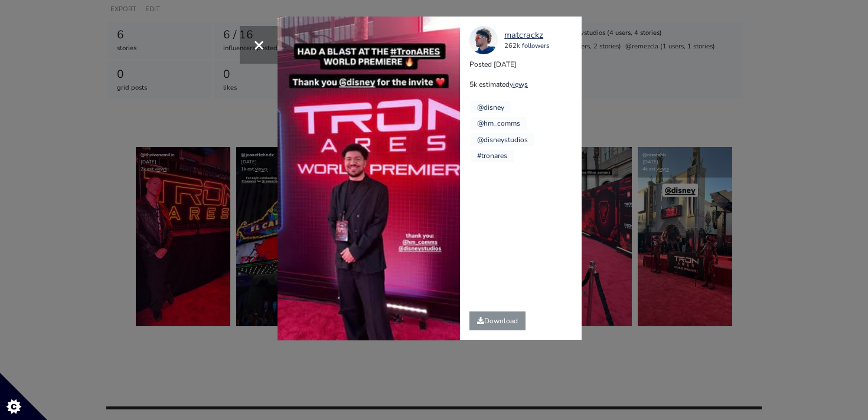 This screenshot has width=868, height=420. Describe the element at coordinates (527, 35) in the screenshot. I see `div: matcrackz` at that location.